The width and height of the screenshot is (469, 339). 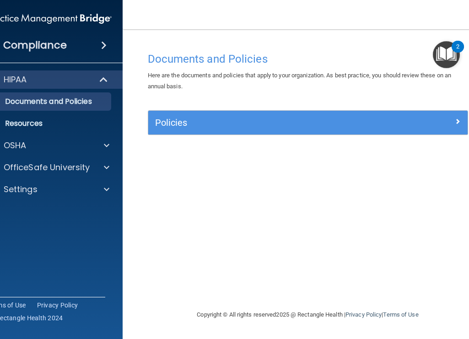 I want to click on p: OSHA, so click(x=15, y=146).